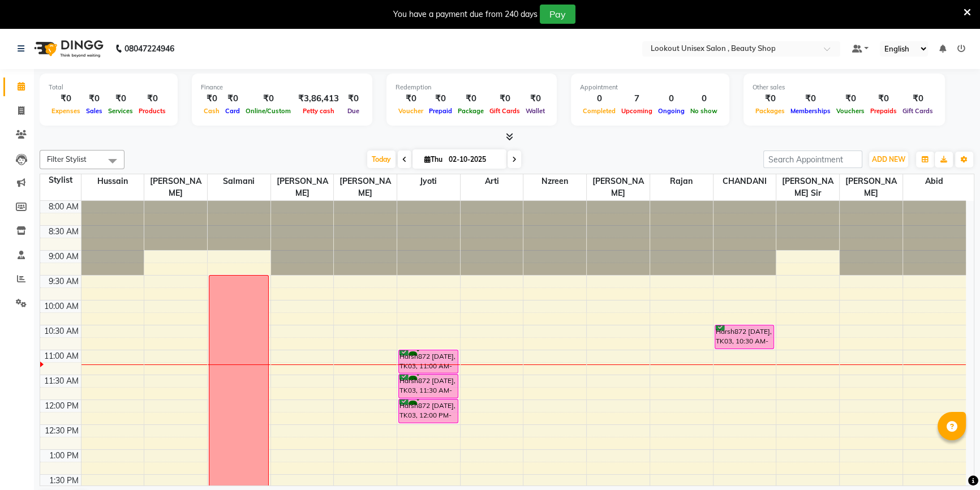  Describe the element at coordinates (883, 111) in the screenshot. I see `span: Prepaids` at that location.